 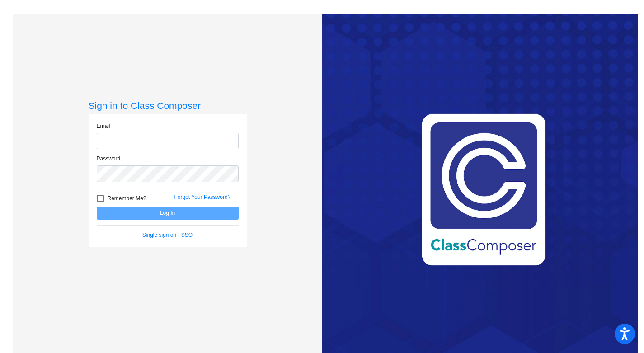 What do you see at coordinates (127, 198) in the screenshot?
I see `span: Remember Me?` at bounding box center [127, 198].